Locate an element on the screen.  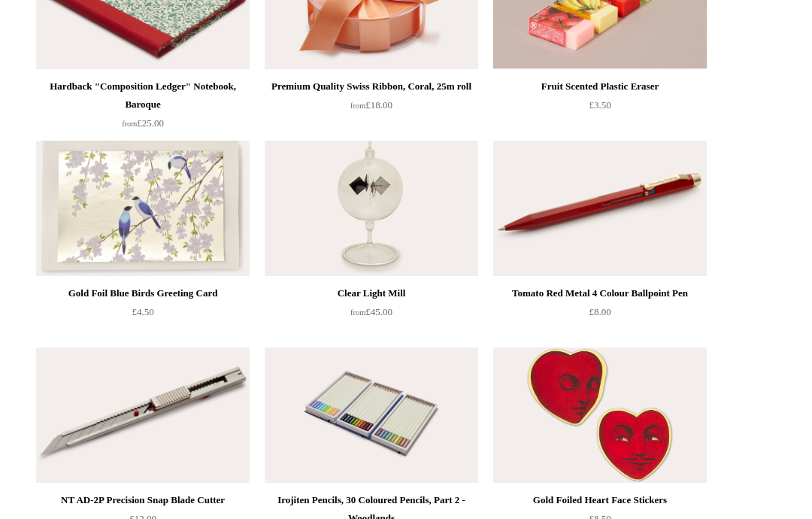
div: Fruit Scented Plastic Eraser is located at coordinates (600, 86).